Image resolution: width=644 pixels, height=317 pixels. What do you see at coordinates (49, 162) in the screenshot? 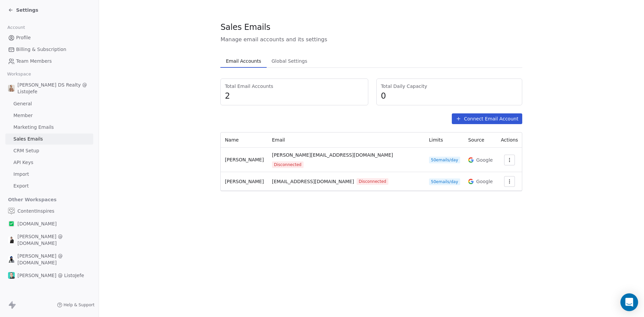
I see `a: API Keys` at bounding box center [49, 162].